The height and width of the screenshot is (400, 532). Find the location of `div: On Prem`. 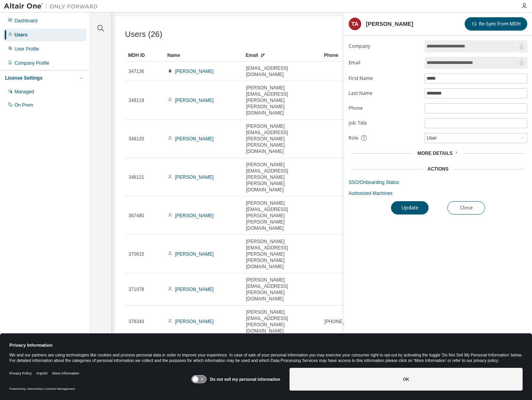

div: On Prem is located at coordinates (24, 105).